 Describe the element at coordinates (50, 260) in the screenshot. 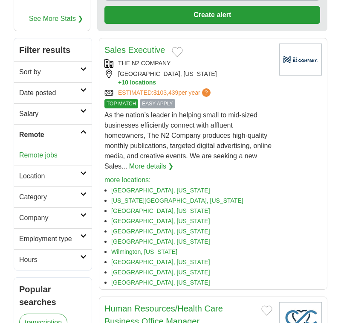

I see `h2: Hours` at that location.